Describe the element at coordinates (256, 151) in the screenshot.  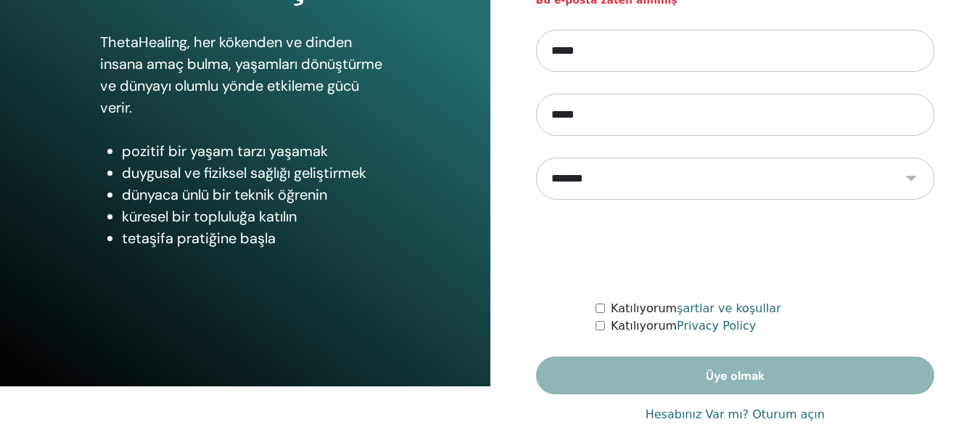
I see `li: pozitif bir yaşam tarzı yaşamak` at that location.